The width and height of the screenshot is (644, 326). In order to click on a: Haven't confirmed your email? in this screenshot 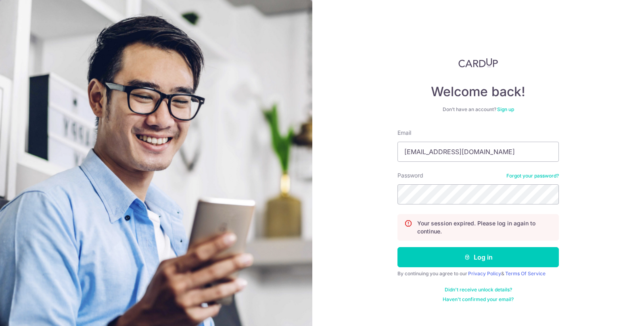, I will do `click(478, 300)`.